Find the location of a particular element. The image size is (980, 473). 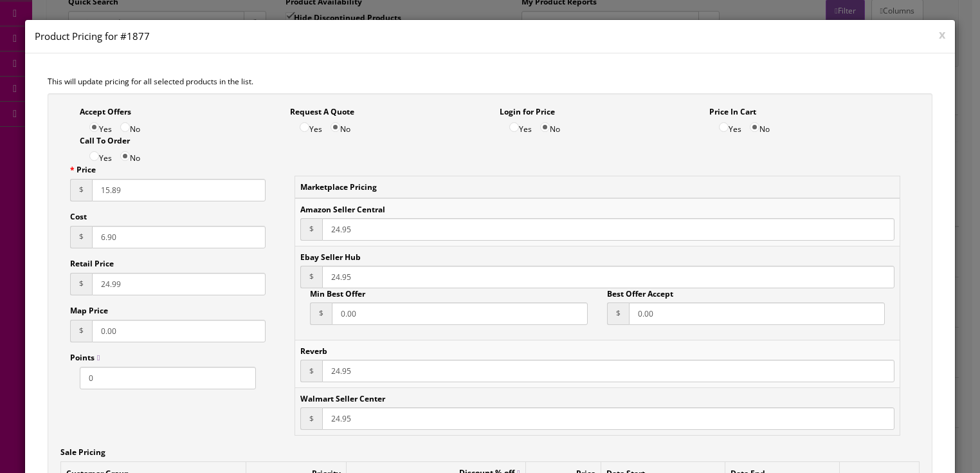

td: Marketplace Pricing is located at coordinates (597, 186).